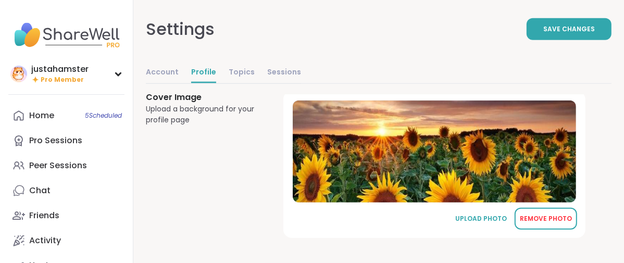 Image resolution: width=624 pixels, height=263 pixels. I want to click on span: Save Changes, so click(569, 29).